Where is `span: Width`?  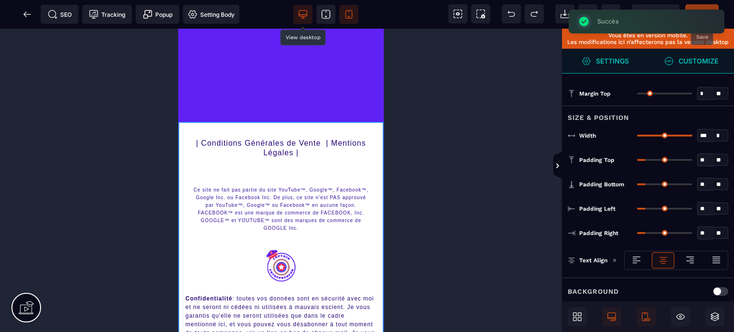
span: Width is located at coordinates (587, 136).